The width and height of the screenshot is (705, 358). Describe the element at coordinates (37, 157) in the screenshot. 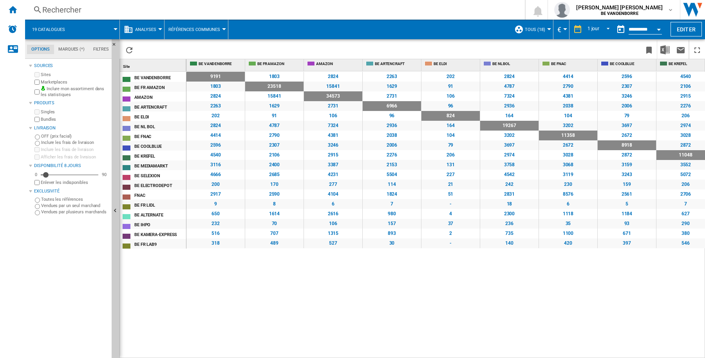

I see `input: Afficher les frais de livraison` at that location.